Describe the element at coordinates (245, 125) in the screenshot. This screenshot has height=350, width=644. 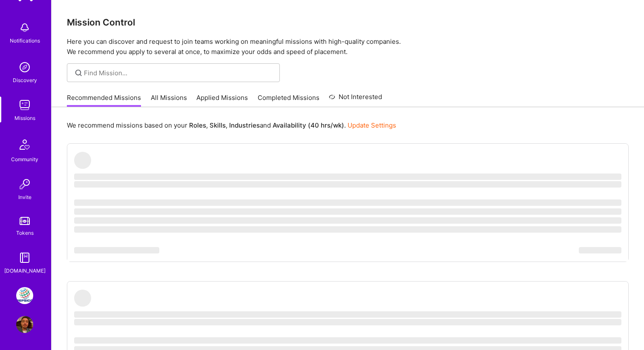
I see `b: Industries` at that location.